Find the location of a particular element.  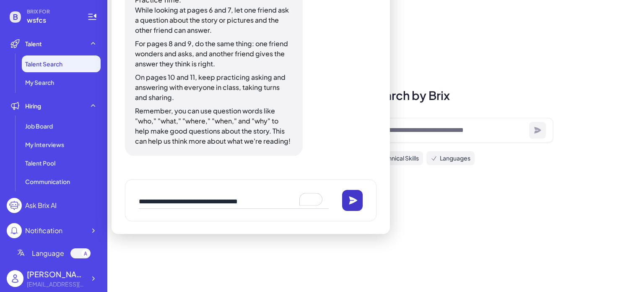

span: Language is located at coordinates (48, 254).